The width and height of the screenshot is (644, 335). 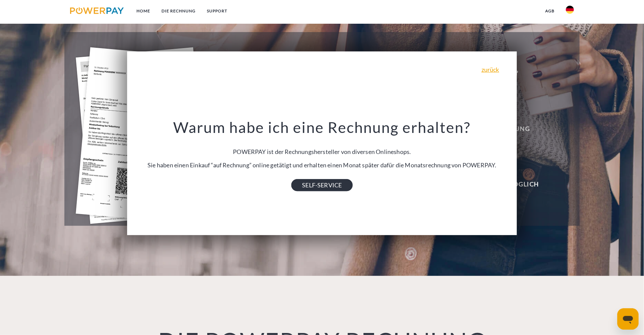 What do you see at coordinates (321, 127) in the screenshot?
I see `h3: Warum habe ich eine Rechnung erhalten?` at bounding box center [321, 127].